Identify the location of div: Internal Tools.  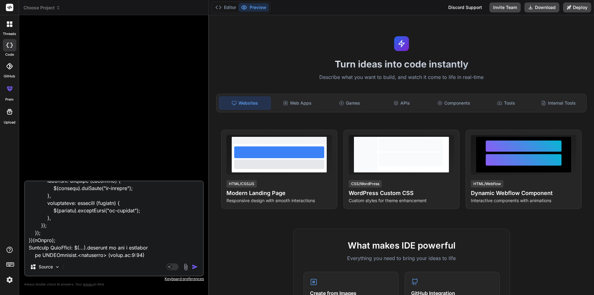
(558, 103).